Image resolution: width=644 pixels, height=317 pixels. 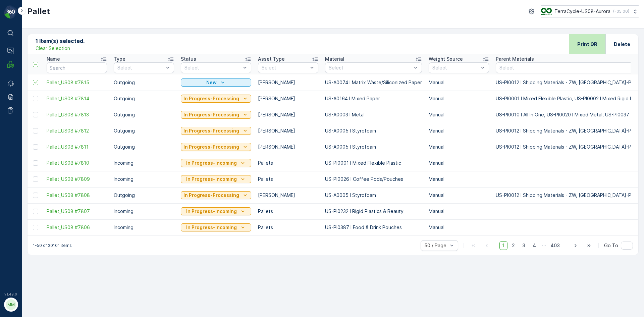 What do you see at coordinates (373, 82) in the screenshot?
I see `td: US-A0074 I Matrix Waste/Siliconized Paper` at bounding box center [373, 82].